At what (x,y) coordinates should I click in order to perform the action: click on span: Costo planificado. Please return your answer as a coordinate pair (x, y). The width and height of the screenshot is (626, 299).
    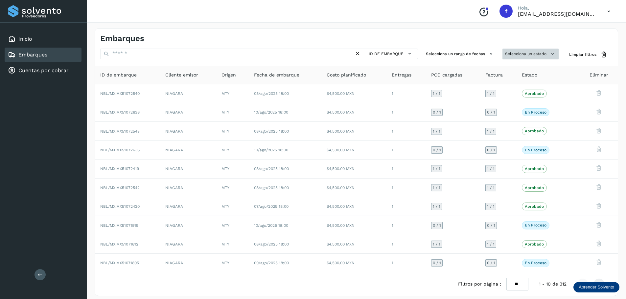
    Looking at the image, I should click on (346, 75).